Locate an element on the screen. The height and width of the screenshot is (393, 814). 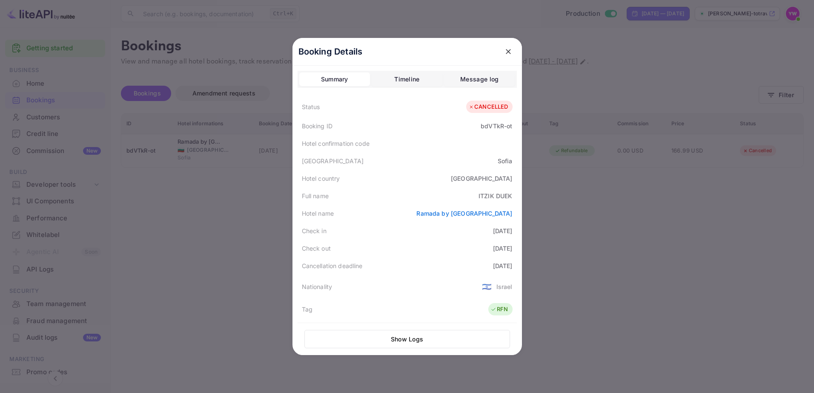
div: Message log is located at coordinates (479, 79).